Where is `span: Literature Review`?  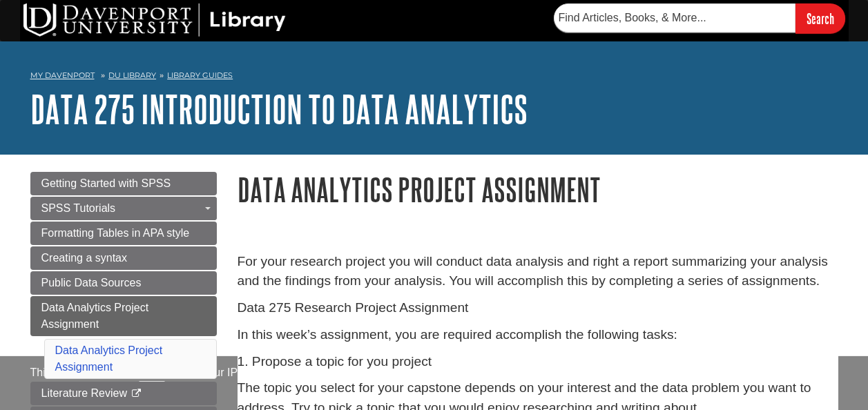 span: Literature Review is located at coordinates (85, 392).